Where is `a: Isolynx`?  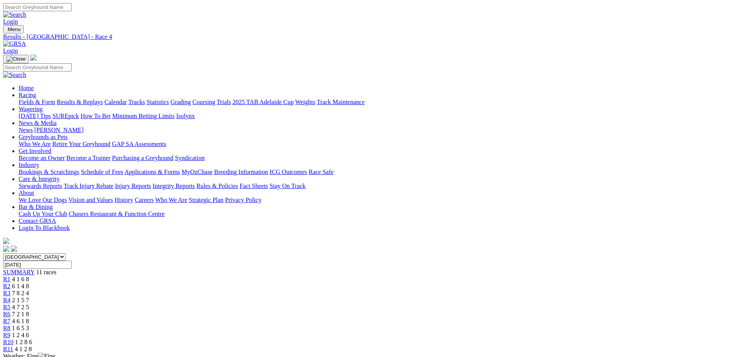 a: Isolynx is located at coordinates (185, 116).